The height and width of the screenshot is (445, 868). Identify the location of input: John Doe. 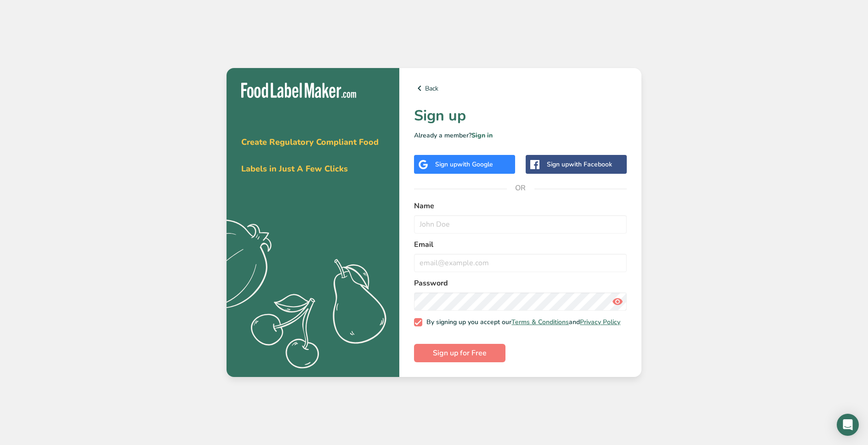
(520, 225).